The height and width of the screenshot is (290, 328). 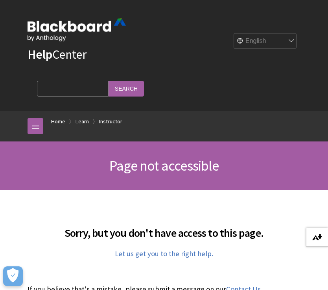 What do you see at coordinates (82, 121) in the screenshot?
I see `a: Learn` at bounding box center [82, 121].